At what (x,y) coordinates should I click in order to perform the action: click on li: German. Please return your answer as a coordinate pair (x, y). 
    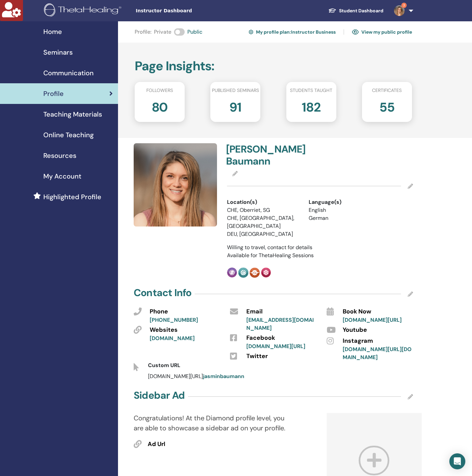
    Looking at the image, I should click on (344, 218).